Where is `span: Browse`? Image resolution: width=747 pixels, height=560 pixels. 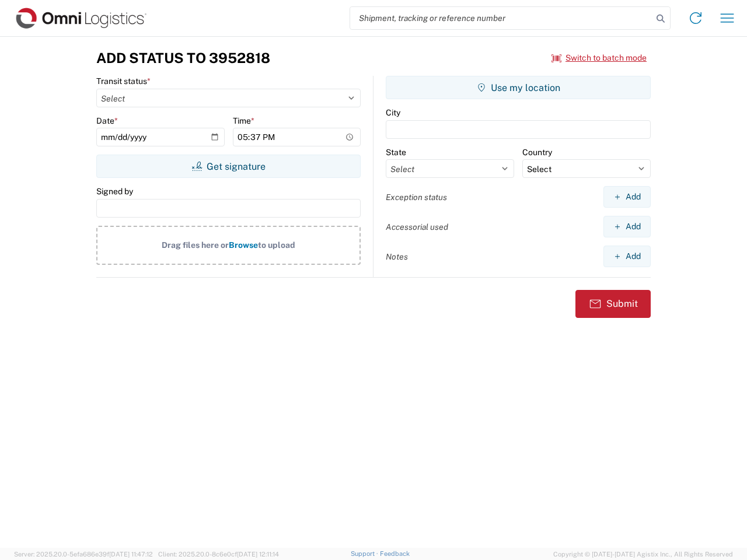 span: Browse is located at coordinates (243, 245).